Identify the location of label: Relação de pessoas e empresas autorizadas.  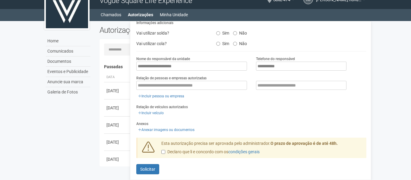
(171, 78).